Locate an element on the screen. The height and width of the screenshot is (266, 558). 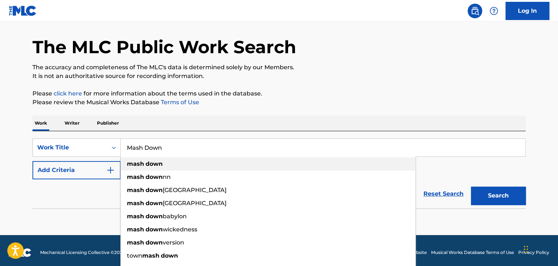
p: It is not an authoritative source for recording information. is located at coordinates (279, 76).